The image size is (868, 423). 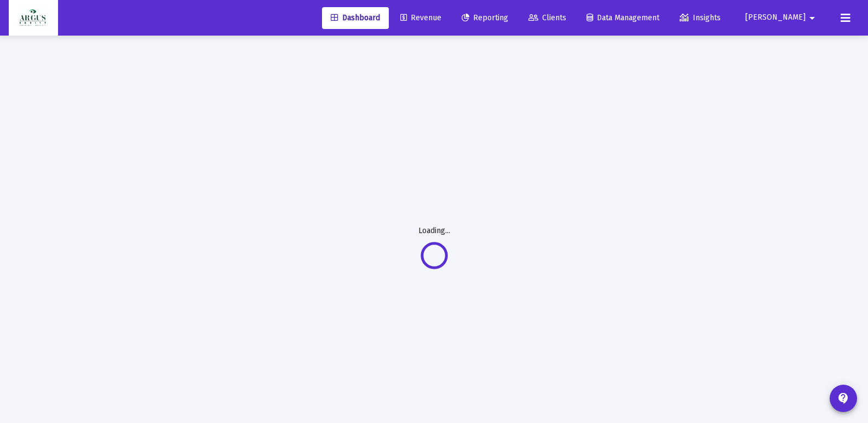 I want to click on mat-icon: contact_support, so click(x=843, y=398).